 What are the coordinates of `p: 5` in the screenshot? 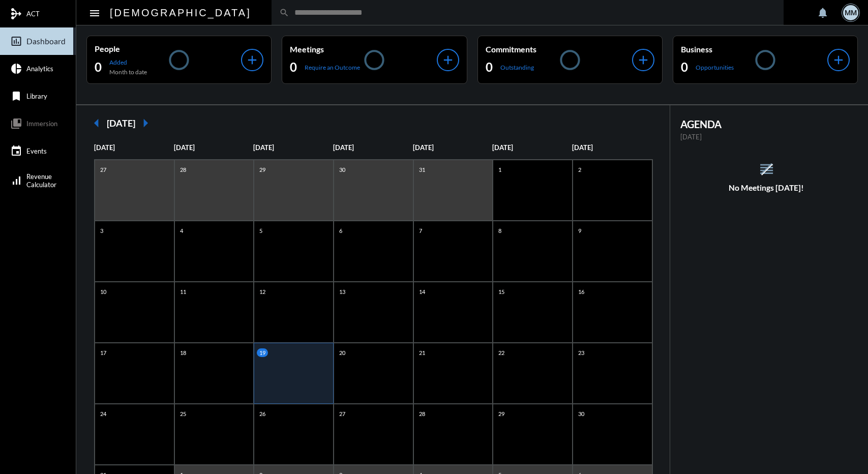 It's located at (261, 231).